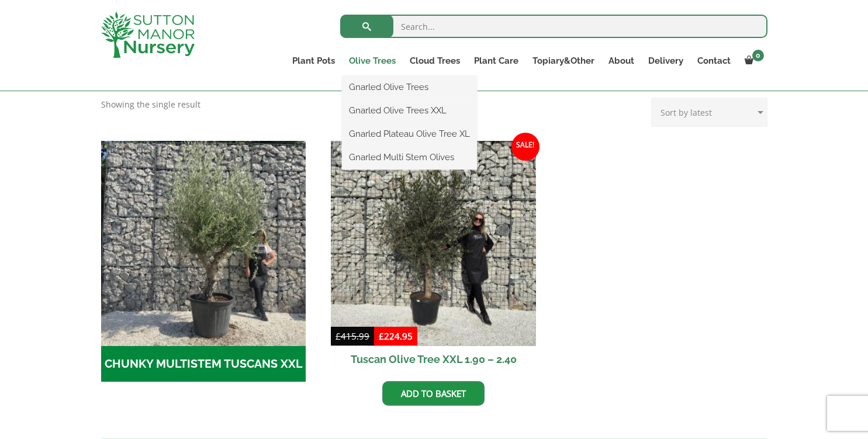  Describe the element at coordinates (713, 61) in the screenshot. I see `a: Contact` at that location.